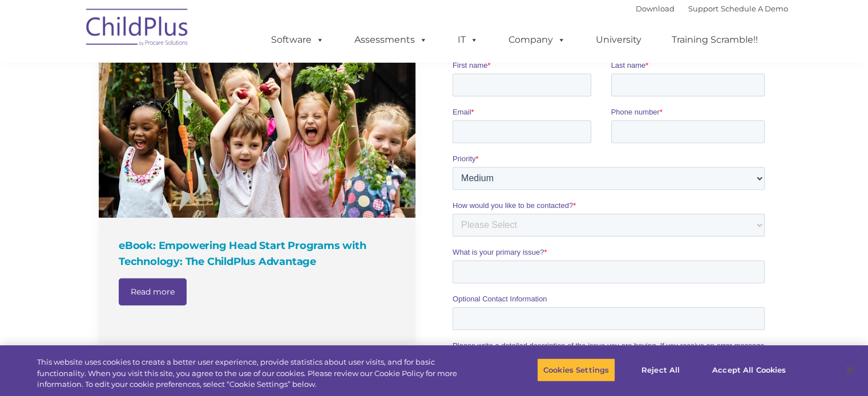  I want to click on a: Software, so click(297, 40).